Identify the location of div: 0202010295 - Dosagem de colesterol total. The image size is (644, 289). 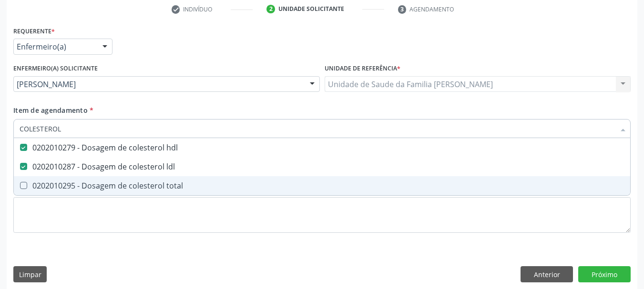
(322, 186).